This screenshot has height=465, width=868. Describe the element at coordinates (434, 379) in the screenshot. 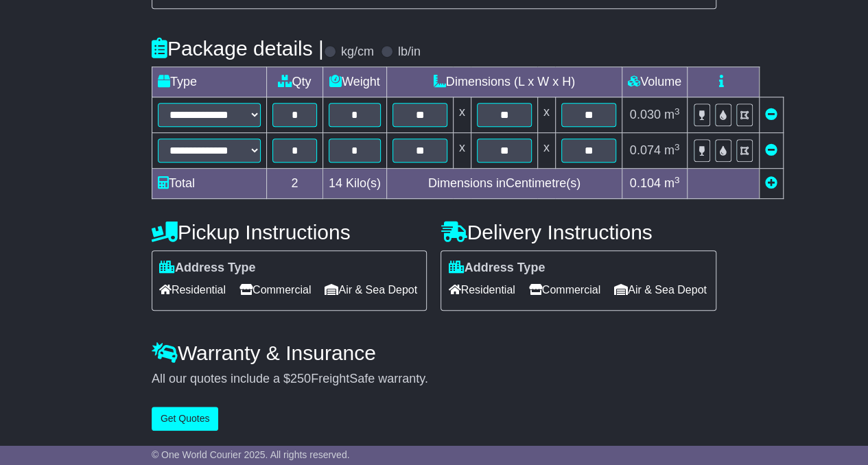

I see `div: All our quotes include a $ FreightSafe warranty.` at that location.